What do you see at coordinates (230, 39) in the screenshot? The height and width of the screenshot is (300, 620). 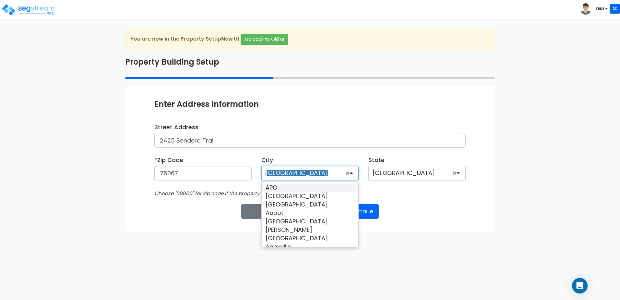 I see `strong: New UI` at bounding box center [230, 39].